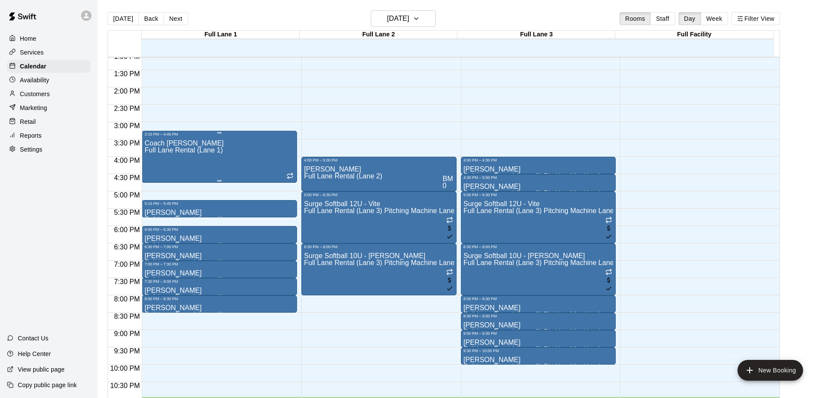 Image resolution: width=826 pixels, height=398 pixels. Describe the element at coordinates (127, 74) in the screenshot. I see `span: 1:30 PM` at that location.